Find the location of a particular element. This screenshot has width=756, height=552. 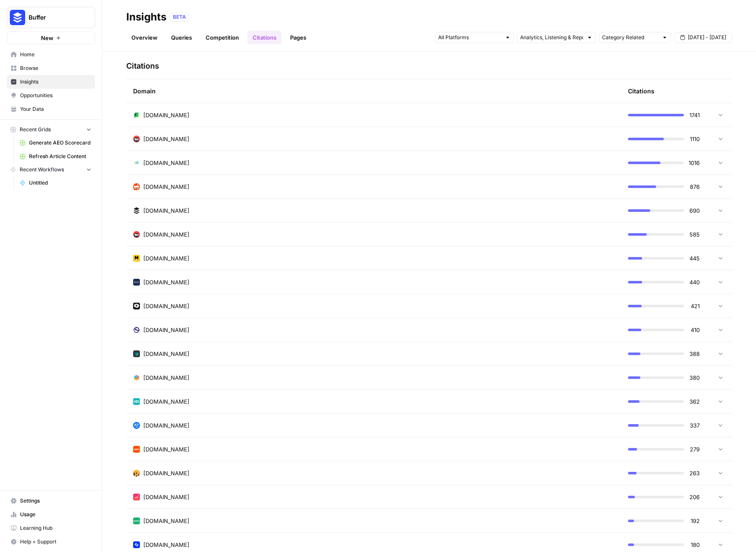

div: Citations is located at coordinates (641, 91).